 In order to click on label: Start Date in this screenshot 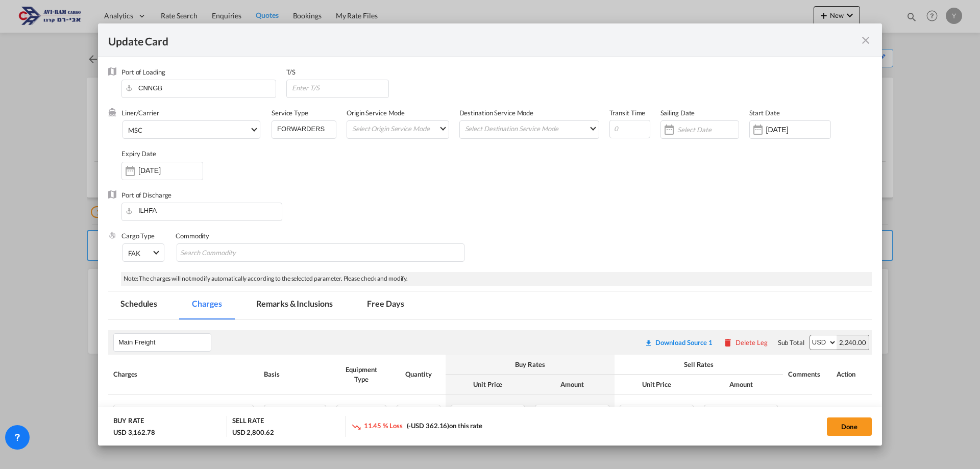, I will do `click(764, 113)`.